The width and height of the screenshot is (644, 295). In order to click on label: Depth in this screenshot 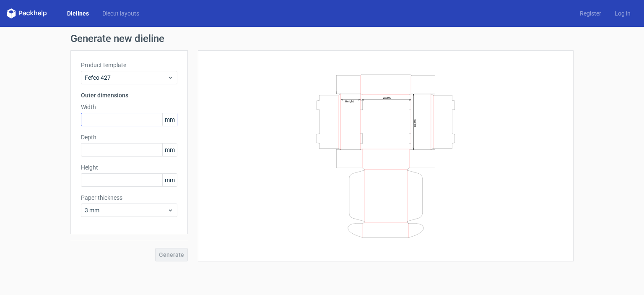, I will do `click(129, 137)`.